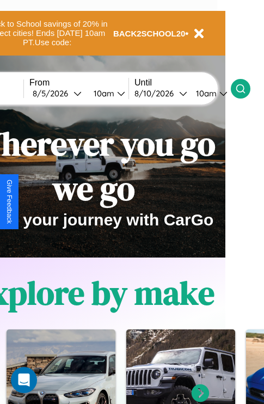 This screenshot has height=404, width=264. Describe the element at coordinates (9, 201) in the screenshot. I see `div: Give Feedback` at that location.